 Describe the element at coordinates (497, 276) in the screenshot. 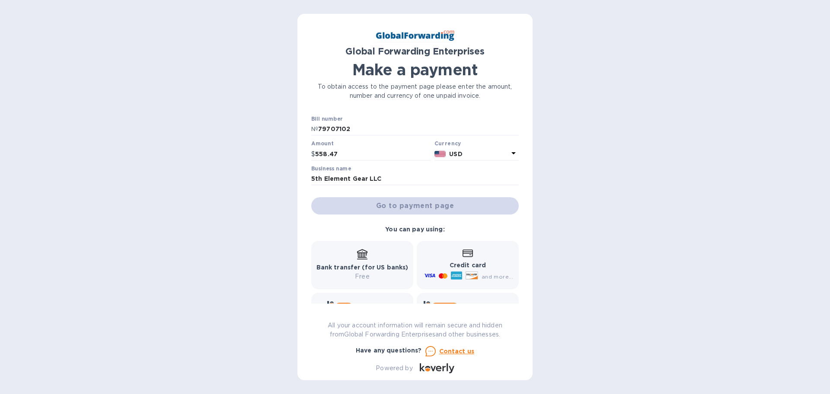

I see `span: and more...` at that location.